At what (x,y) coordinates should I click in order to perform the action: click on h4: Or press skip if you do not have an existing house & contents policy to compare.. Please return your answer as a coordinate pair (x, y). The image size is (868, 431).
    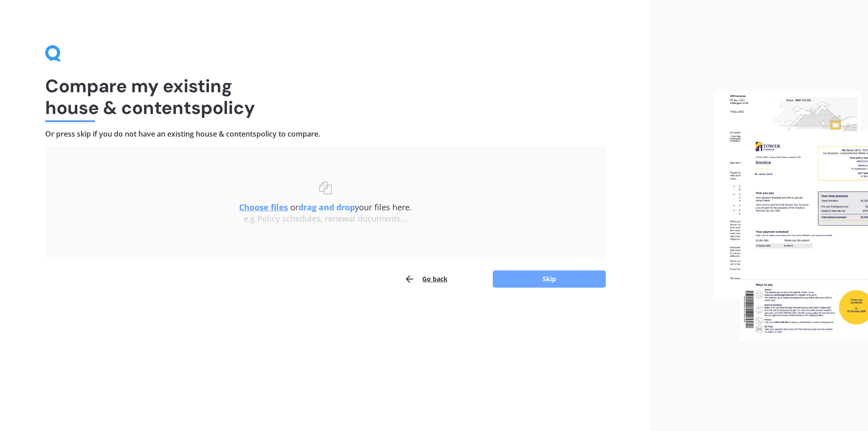
    Looking at the image, I should click on (325, 134).